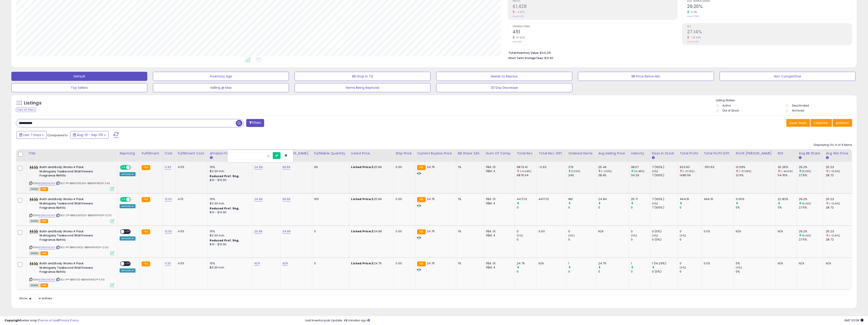 This screenshot has width=868, height=325. What do you see at coordinates (582, 175) in the screenshot?
I see `div: 240` at bounding box center [582, 175].